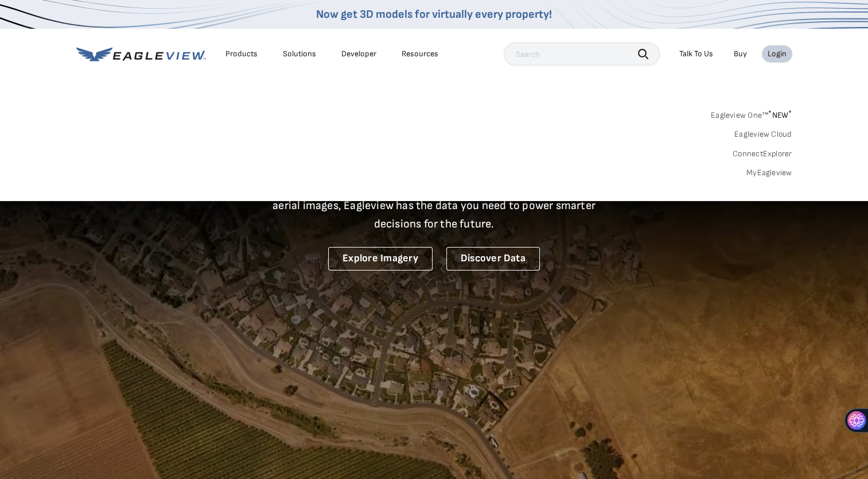 The height and width of the screenshot is (479, 868). Describe the element at coordinates (763, 134) in the screenshot. I see `a: Eagleview Cloud` at that location.